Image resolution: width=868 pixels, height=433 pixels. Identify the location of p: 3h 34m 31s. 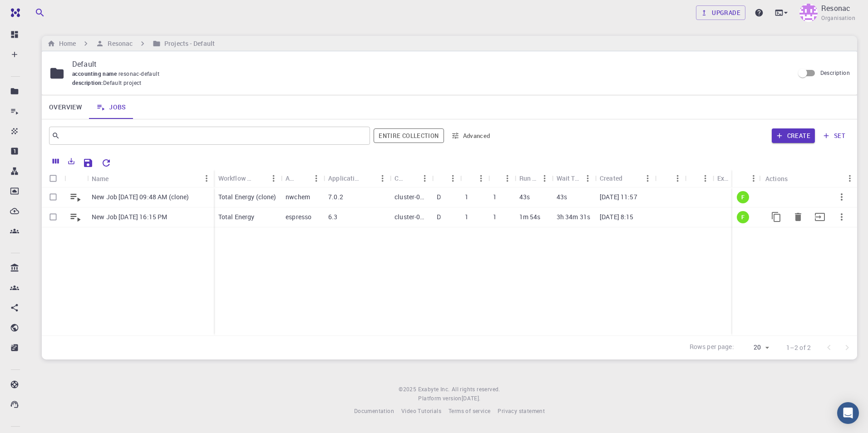
(573, 216).